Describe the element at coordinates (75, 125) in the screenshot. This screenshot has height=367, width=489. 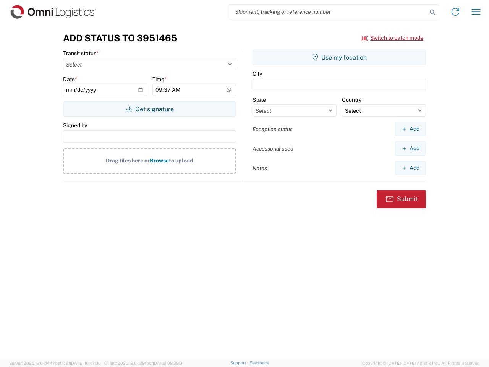
I see `label: Signed by` at that location.